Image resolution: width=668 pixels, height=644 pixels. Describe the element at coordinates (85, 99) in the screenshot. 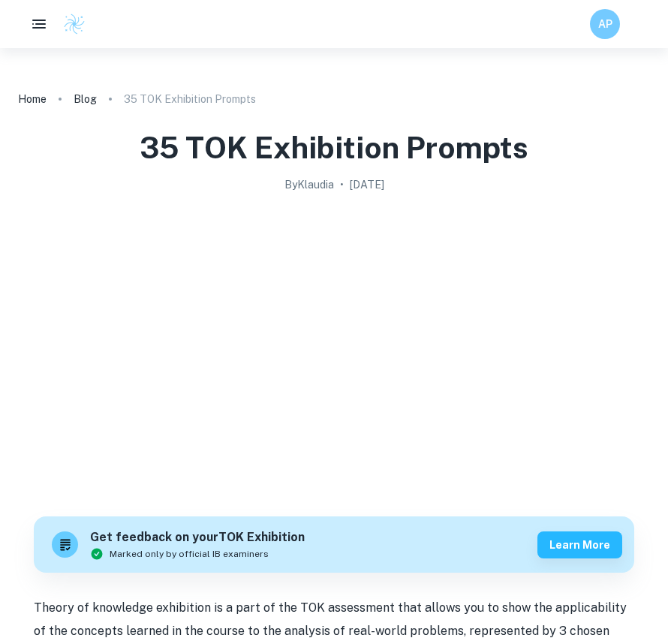

I see `a: Blog` at that location.